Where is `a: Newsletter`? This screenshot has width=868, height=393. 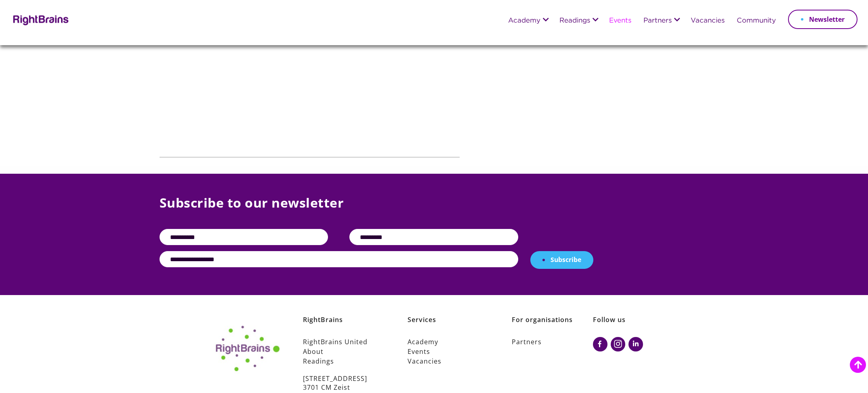
a: Newsletter is located at coordinates (823, 19).